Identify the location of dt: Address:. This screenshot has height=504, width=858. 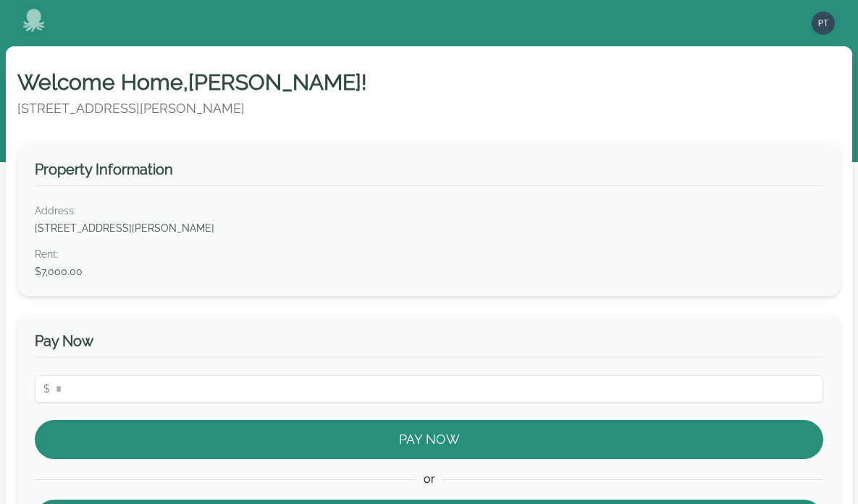
(428, 211).